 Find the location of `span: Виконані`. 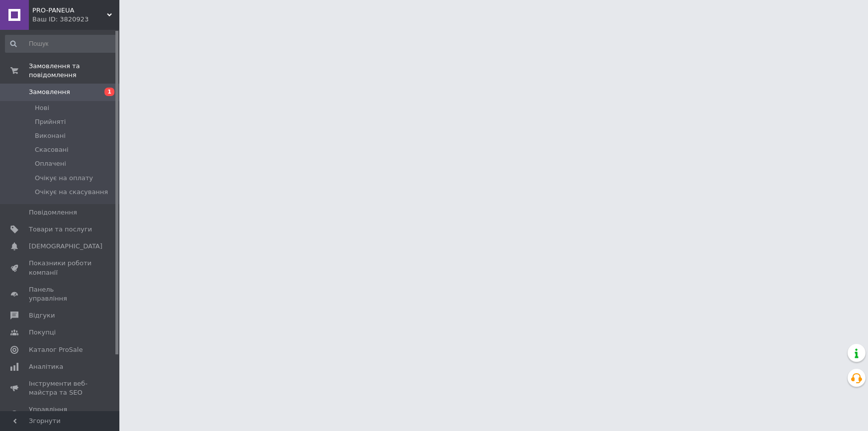

span: Виконані is located at coordinates (50, 136).